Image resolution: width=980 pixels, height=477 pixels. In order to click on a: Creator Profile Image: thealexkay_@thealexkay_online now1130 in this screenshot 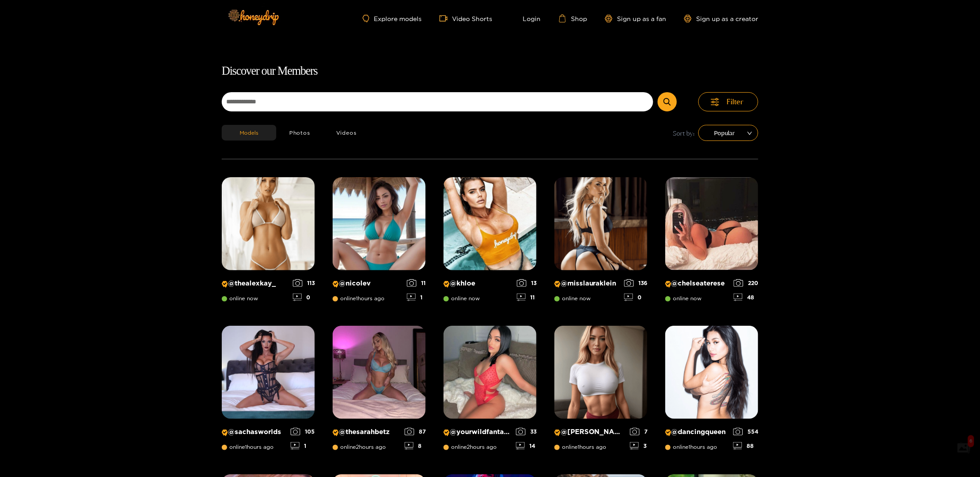, I will do `click(268, 242)`.